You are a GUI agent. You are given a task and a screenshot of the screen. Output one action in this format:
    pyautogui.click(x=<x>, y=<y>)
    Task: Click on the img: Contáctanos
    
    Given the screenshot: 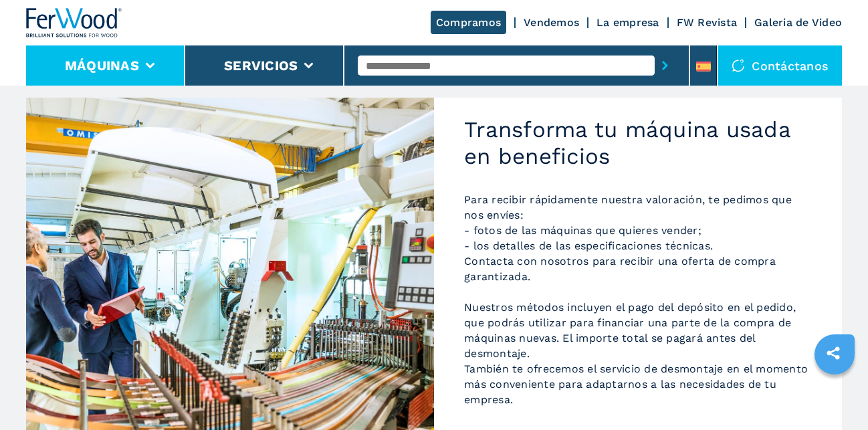 What is the action you would take?
    pyautogui.click(x=739, y=65)
    